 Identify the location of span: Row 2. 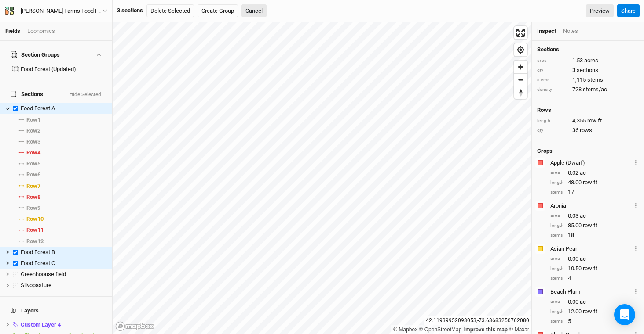
(33, 131).